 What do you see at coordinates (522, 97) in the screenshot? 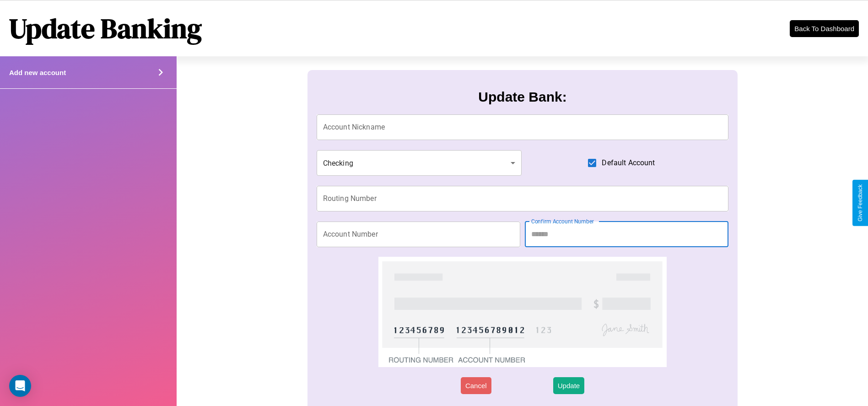
I see `h3: Update Bank:` at bounding box center [522, 97].